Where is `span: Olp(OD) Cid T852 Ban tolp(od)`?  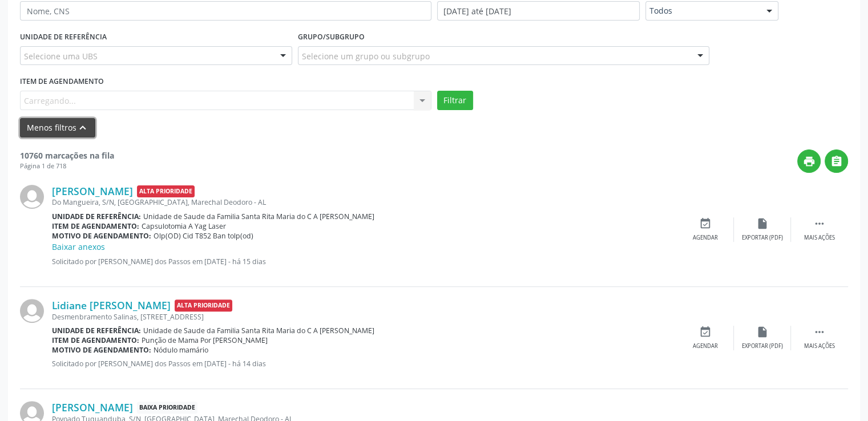
span: Olp(OD) Cid T852 Ban tolp(od) is located at coordinates (203, 236).